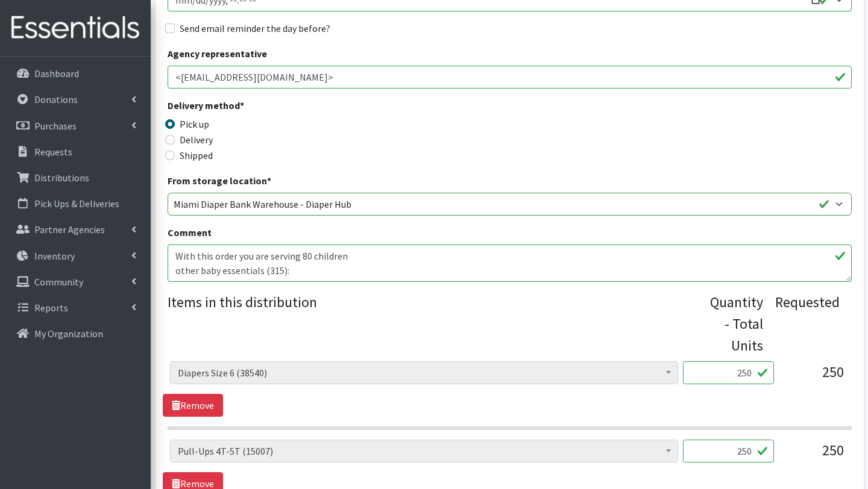  I want to click on p: Donations, so click(56, 99).